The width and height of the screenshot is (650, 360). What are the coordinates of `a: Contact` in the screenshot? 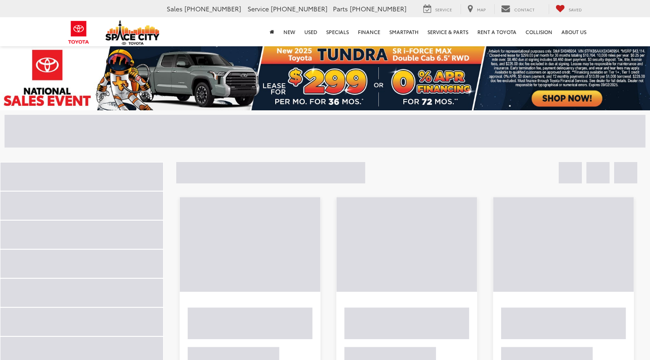 It's located at (518, 9).